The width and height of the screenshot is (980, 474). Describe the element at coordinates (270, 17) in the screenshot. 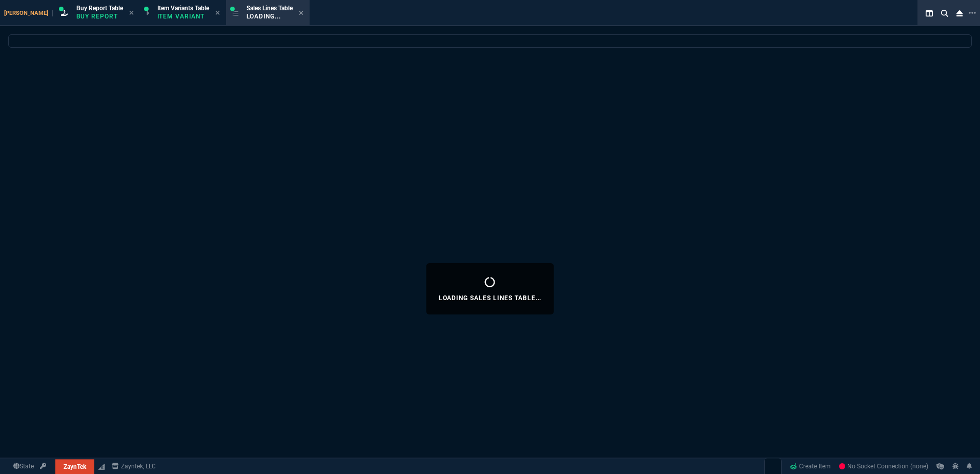

I see `p: Loading...` at that location.